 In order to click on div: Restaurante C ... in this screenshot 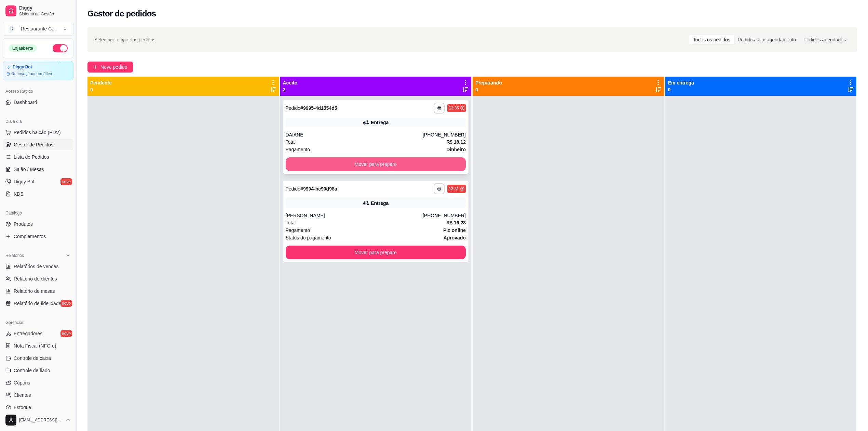, I will do `click(39, 29)`.